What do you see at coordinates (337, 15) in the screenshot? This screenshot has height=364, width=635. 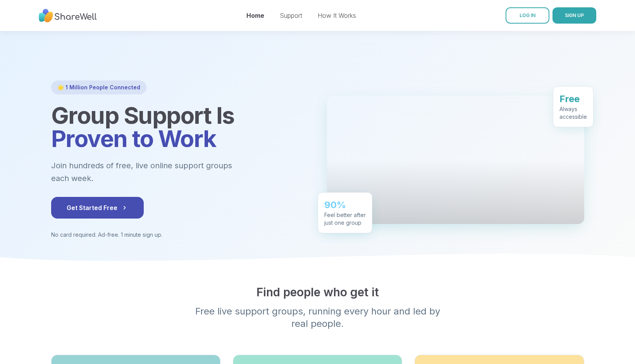 I see `a: How It Works` at bounding box center [337, 15].